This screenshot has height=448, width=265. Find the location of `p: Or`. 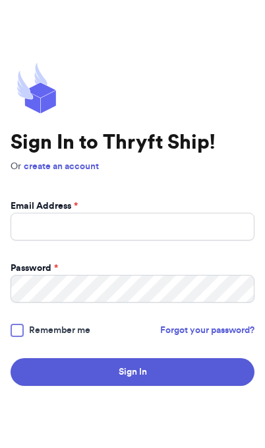

p: Or is located at coordinates (133, 166).